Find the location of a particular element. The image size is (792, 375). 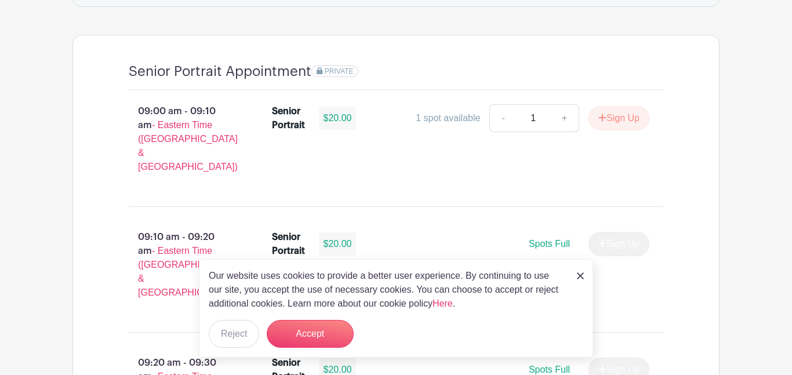

span: PRIVATE is located at coordinates (339, 71).